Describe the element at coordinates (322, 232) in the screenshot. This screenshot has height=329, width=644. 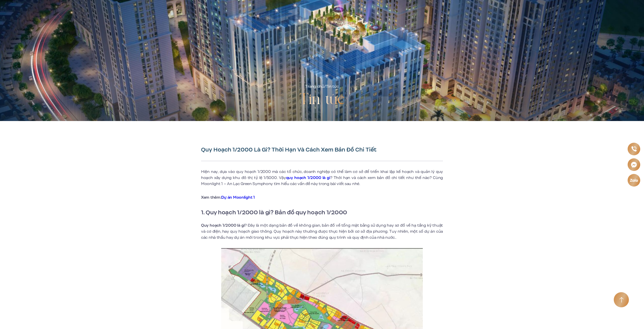
I see `p: ? Đây là một dạng bản đồ về không gian, bản đồ về tổng mặt bằng sử dụng hay sơ đồ về hạ tầng kỹ t...` at that location.